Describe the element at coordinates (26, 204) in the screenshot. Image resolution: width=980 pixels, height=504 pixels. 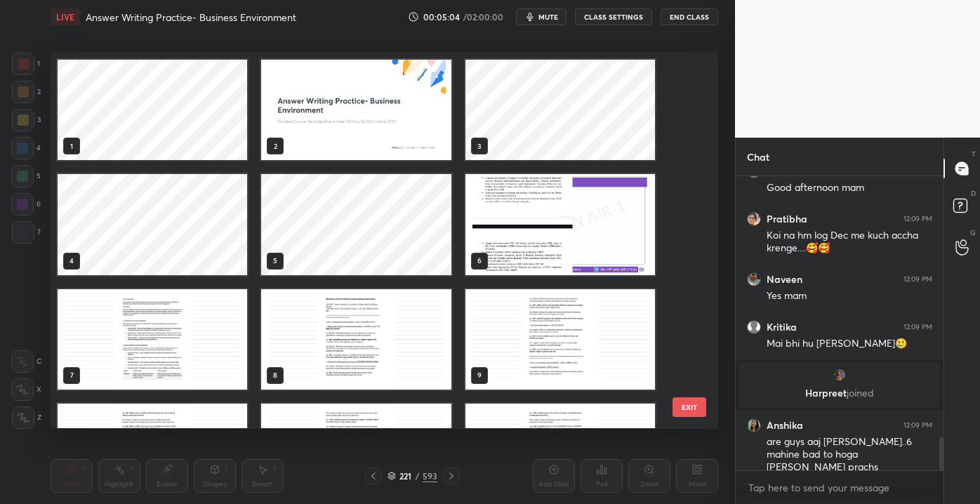
I see `div: 6` at that location.